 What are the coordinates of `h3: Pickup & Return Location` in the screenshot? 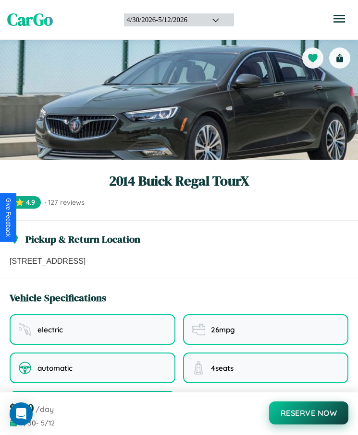 It's located at (83, 239).